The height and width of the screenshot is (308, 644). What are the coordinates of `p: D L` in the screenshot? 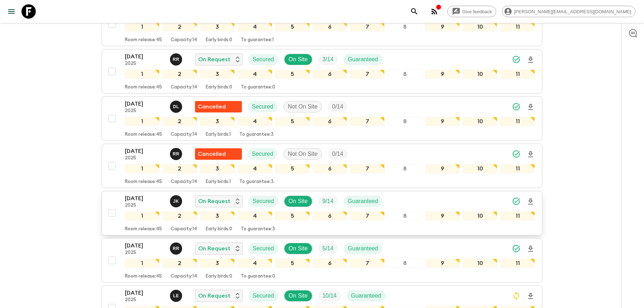 It's located at (176, 107).